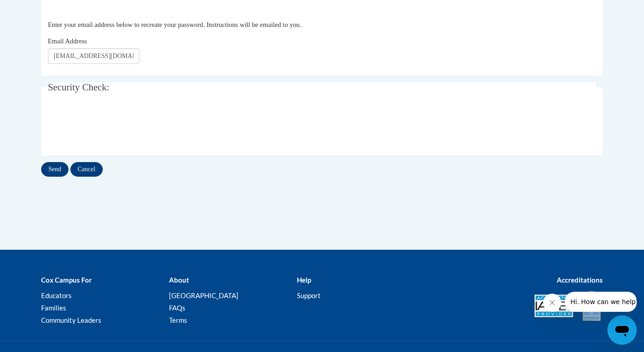 The image size is (644, 352). Describe the element at coordinates (68, 41) in the screenshot. I see `span: Email Address` at that location.